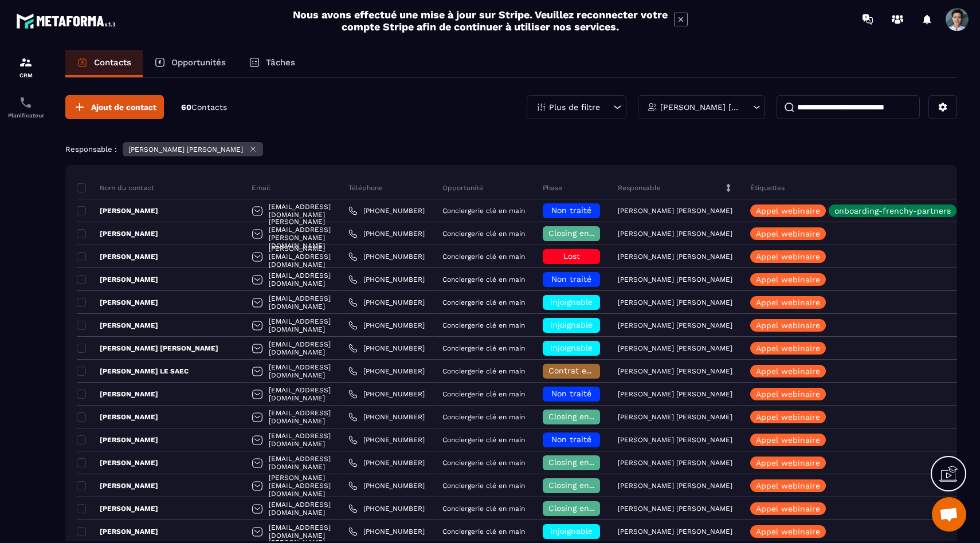 The height and width of the screenshot is (543, 980). What do you see at coordinates (116, 188) in the screenshot?
I see `p: Nom du contact` at bounding box center [116, 188].